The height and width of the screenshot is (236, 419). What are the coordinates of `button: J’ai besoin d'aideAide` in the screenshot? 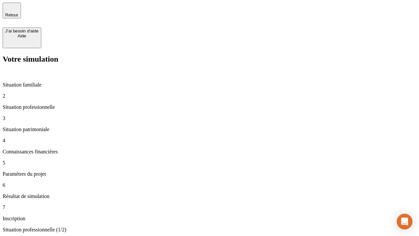 It's located at (22, 38).